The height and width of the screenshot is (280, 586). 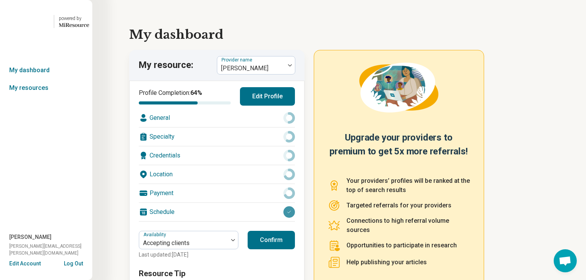 I want to click on div: Credentials, so click(x=217, y=156).